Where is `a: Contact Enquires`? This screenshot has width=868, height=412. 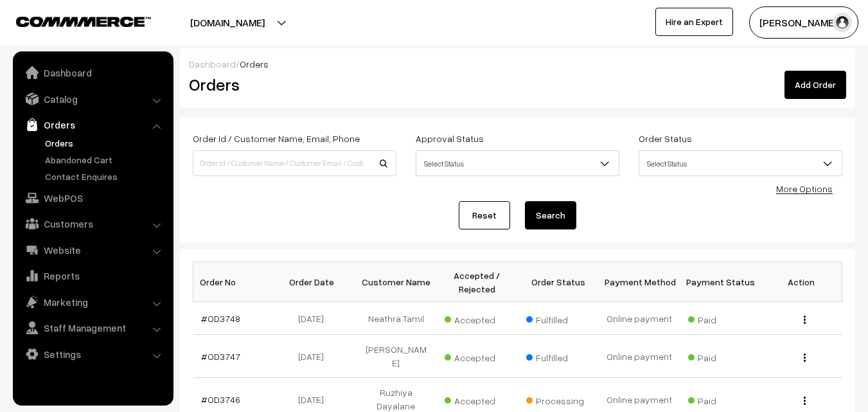
a: Contact Enquires is located at coordinates (105, 176).